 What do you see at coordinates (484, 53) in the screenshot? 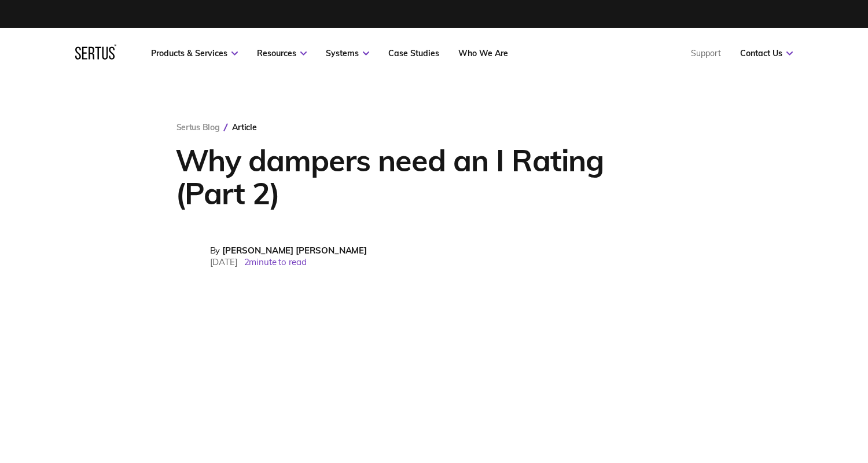
I see `a: Who We Are` at bounding box center [484, 53].